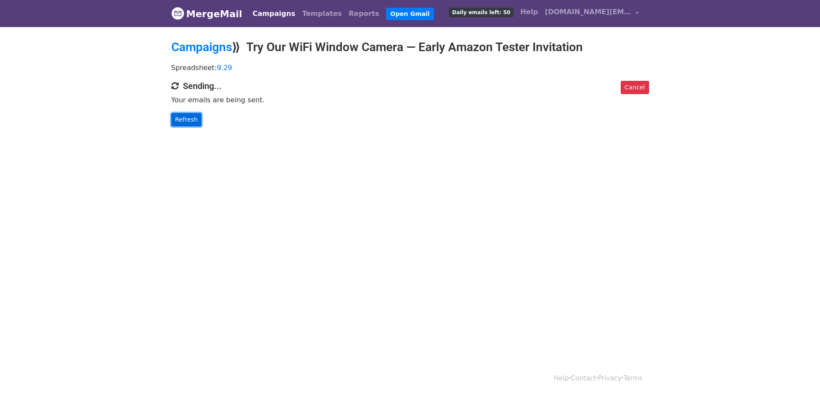  I want to click on img: MergeMail logo, so click(178, 13).